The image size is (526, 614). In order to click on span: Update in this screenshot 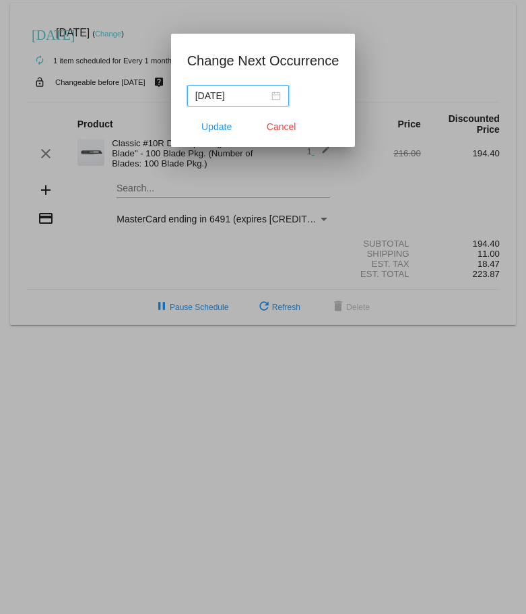, I will do `click(216, 127)`.